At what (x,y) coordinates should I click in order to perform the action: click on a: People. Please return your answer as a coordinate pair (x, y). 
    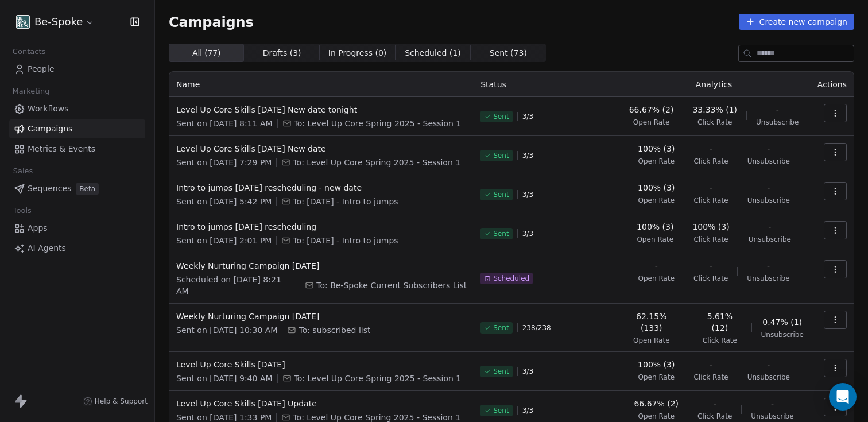
    Looking at the image, I should click on (77, 69).